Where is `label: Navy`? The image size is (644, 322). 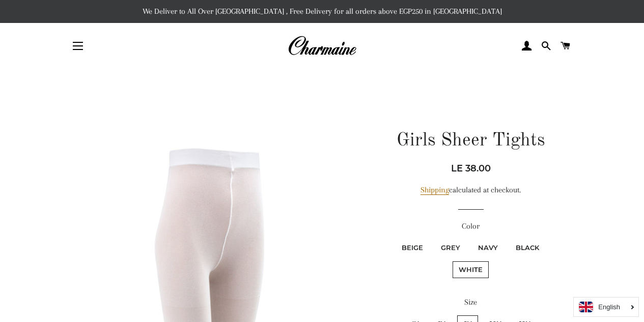
label: Navy is located at coordinates (488, 247).